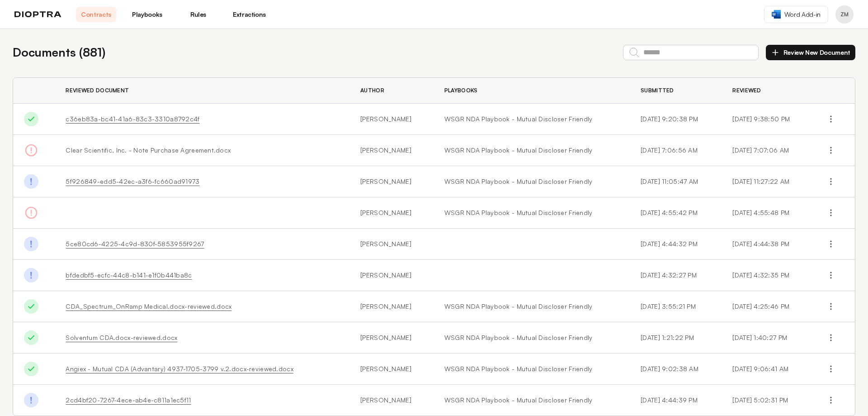  Describe the element at coordinates (249, 14) in the screenshot. I see `a: Extractions` at that location.